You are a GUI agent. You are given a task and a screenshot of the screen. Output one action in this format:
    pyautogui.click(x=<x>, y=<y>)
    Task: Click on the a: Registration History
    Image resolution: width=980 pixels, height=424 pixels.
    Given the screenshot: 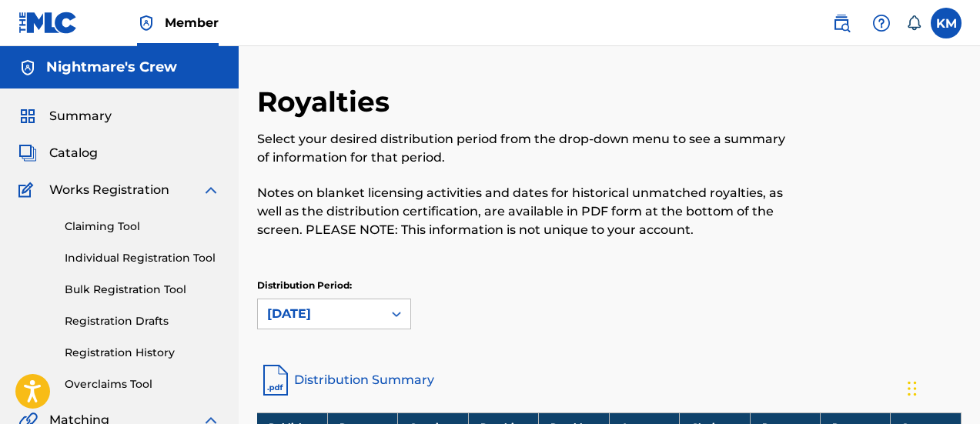 What is the action you would take?
    pyautogui.click(x=143, y=352)
    